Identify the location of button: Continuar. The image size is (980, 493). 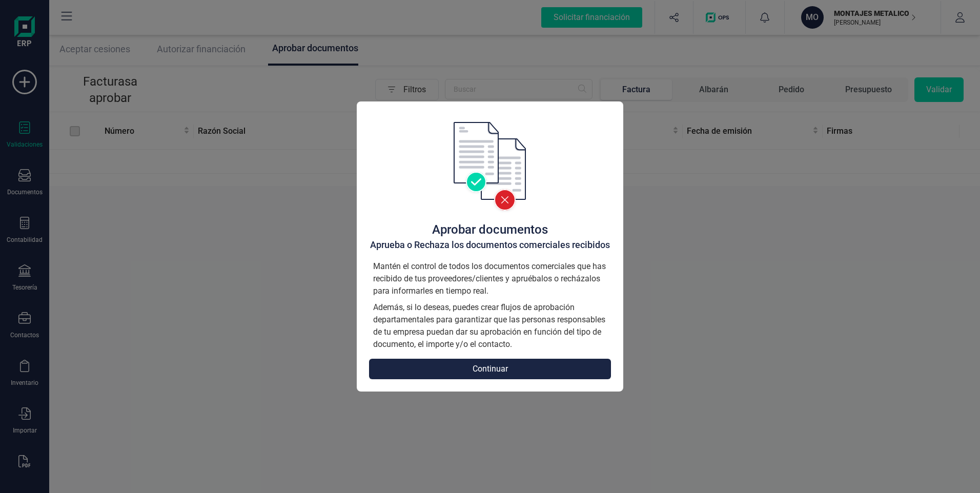
(490, 369).